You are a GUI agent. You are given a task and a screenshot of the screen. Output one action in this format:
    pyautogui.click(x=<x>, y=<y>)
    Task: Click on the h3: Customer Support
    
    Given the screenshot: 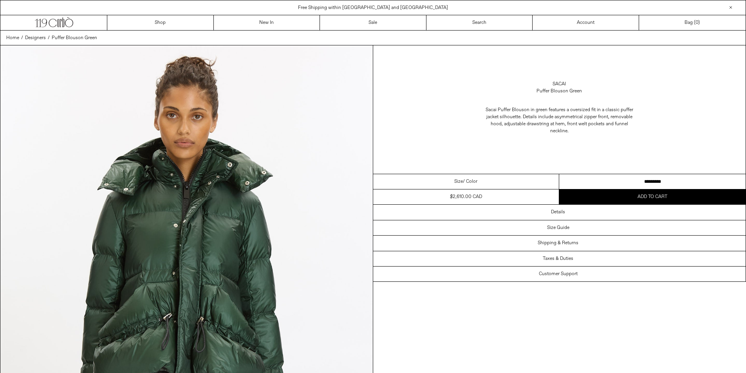 What is the action you would take?
    pyautogui.click(x=558, y=274)
    